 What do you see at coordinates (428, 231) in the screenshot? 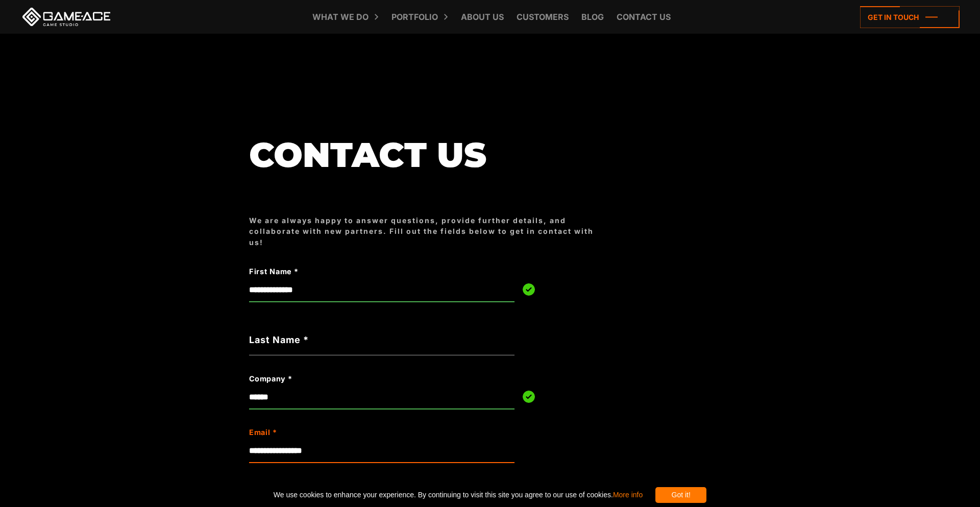
I see `div: We are always happy to answer questions, provide further details, and collaborate with new partne...` at bounding box center [428, 231].